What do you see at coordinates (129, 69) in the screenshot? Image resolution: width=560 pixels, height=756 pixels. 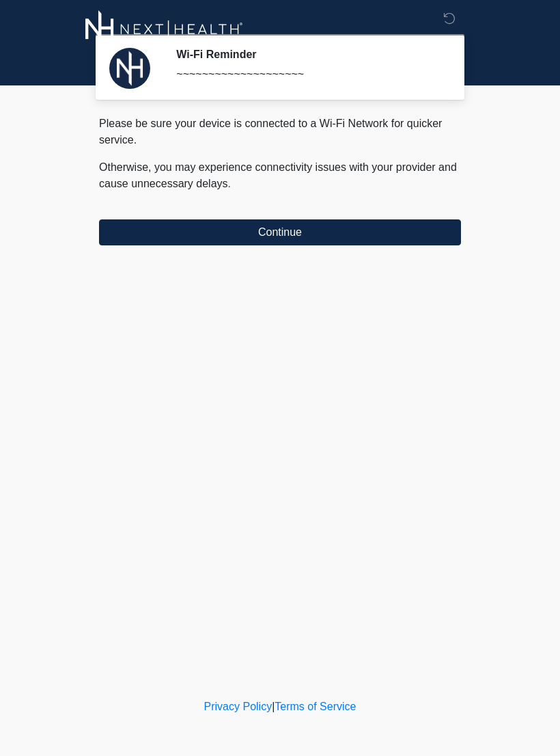 I see `img: Agent Avatar` at bounding box center [129, 69].